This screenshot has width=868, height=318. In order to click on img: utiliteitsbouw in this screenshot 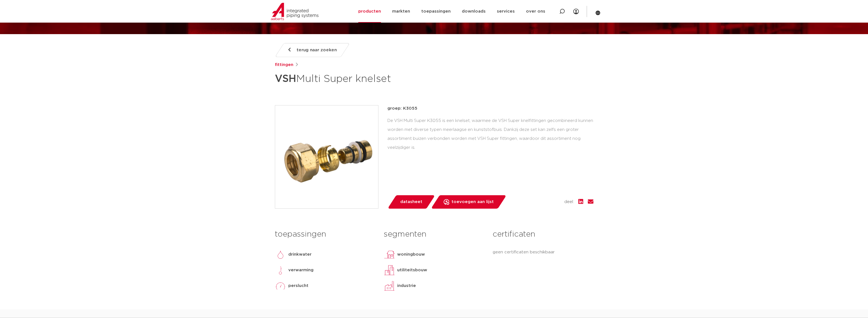, I will do `click(389, 270)`.